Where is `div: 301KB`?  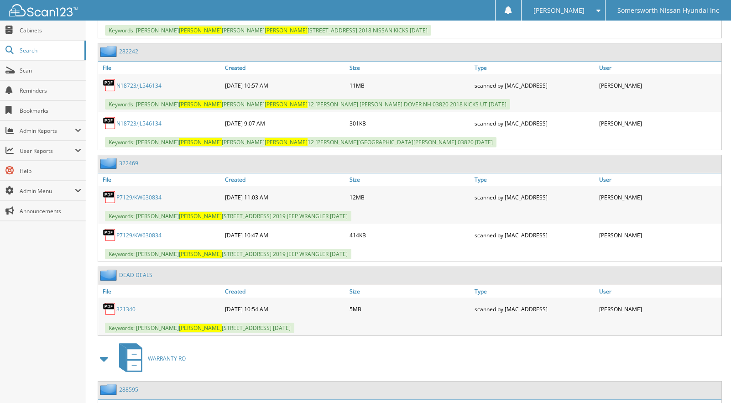
div: 301KB is located at coordinates (409, 123).